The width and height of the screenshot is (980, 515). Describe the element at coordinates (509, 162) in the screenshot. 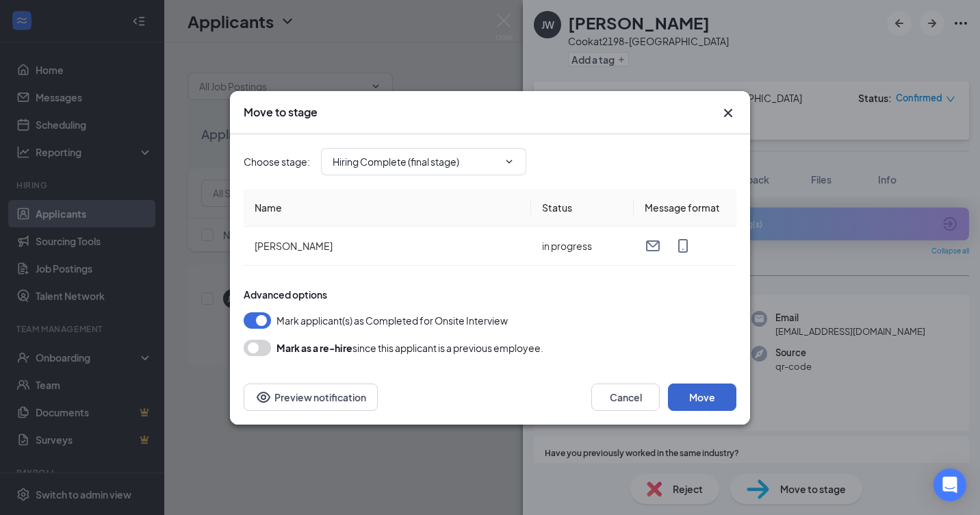

I see `svg: ChevronDown` at that location.